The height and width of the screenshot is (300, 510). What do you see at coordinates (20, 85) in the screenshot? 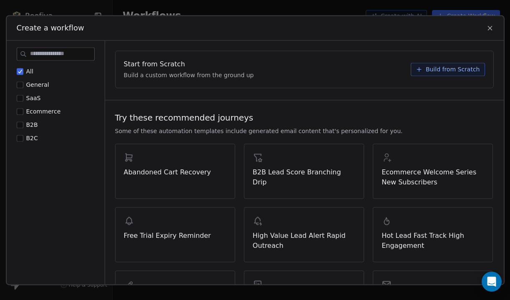
I see `button: General` at bounding box center [20, 85].